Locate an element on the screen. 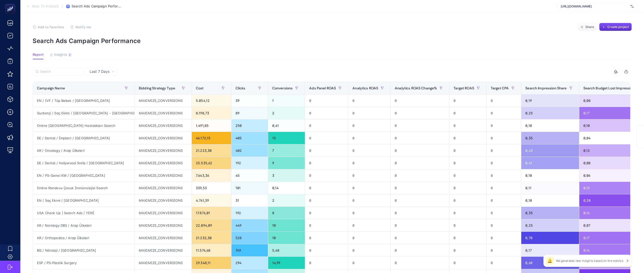  div: 5.054,12 is located at coordinates (212, 100).